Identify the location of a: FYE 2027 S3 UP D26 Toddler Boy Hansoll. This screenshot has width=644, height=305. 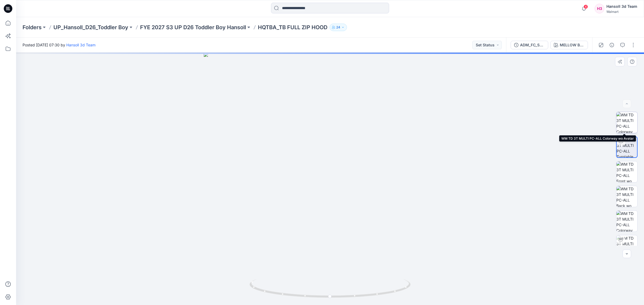
(193, 27).